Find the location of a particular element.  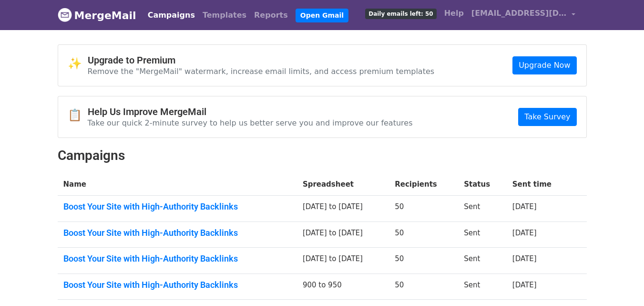

h4: Upgrade to Premium is located at coordinates (261, 60).